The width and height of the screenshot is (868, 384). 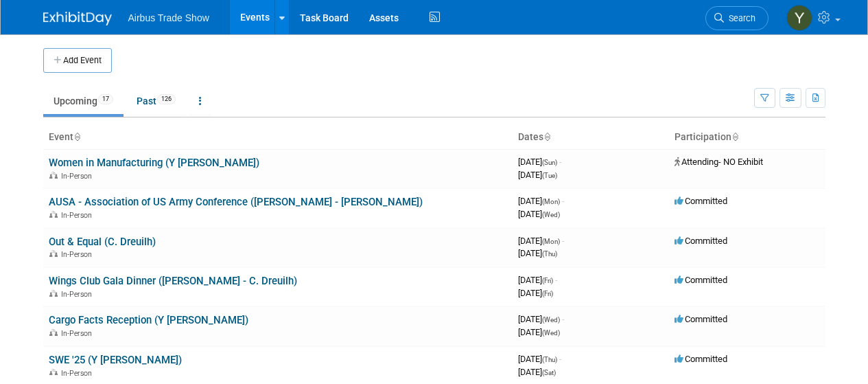 What do you see at coordinates (77, 137) in the screenshot?
I see `a: Sort by Event Name` at bounding box center [77, 137].